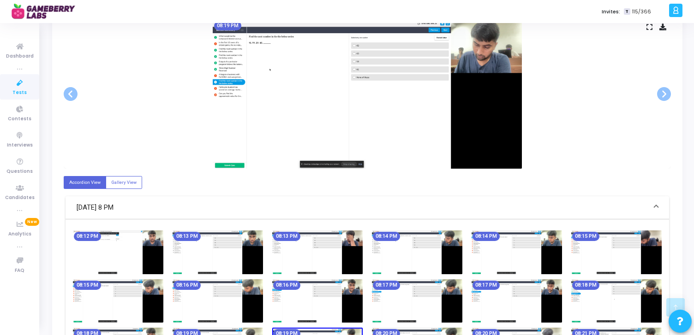  What do you see at coordinates (367, 94) in the screenshot?
I see `img: screenshot-1757083794443.jpeg` at bounding box center [367, 94].